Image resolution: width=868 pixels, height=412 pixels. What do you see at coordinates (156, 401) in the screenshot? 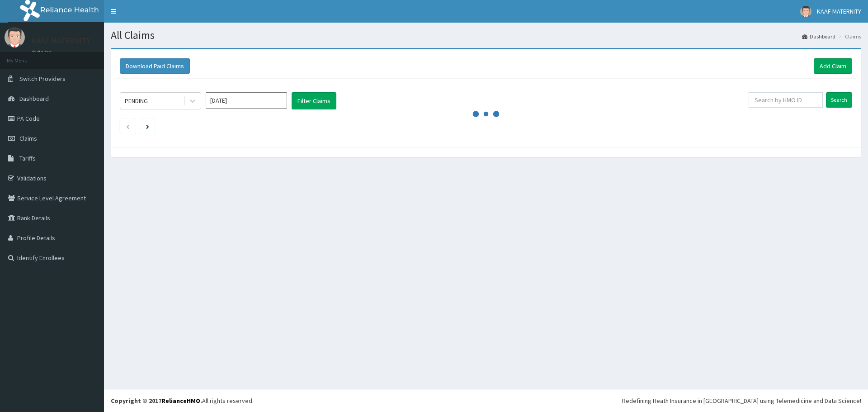
I see `strong: Copyright © 2017 .` at bounding box center [156, 401].